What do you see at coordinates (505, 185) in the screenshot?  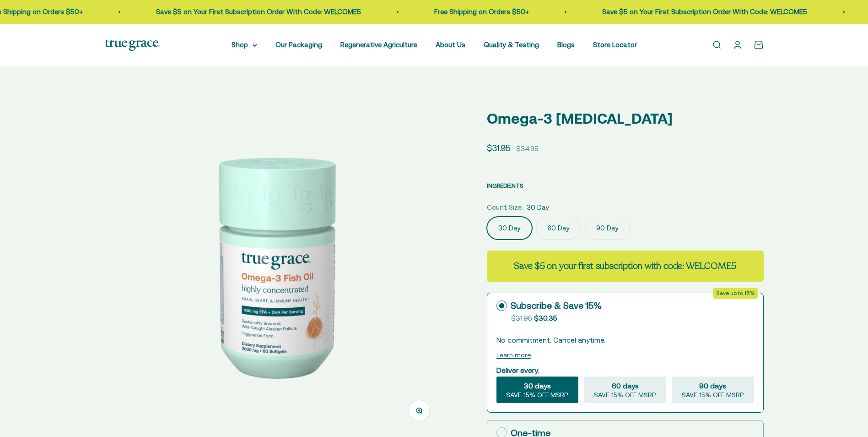 I see `span: INGREDIENTS` at bounding box center [505, 185].